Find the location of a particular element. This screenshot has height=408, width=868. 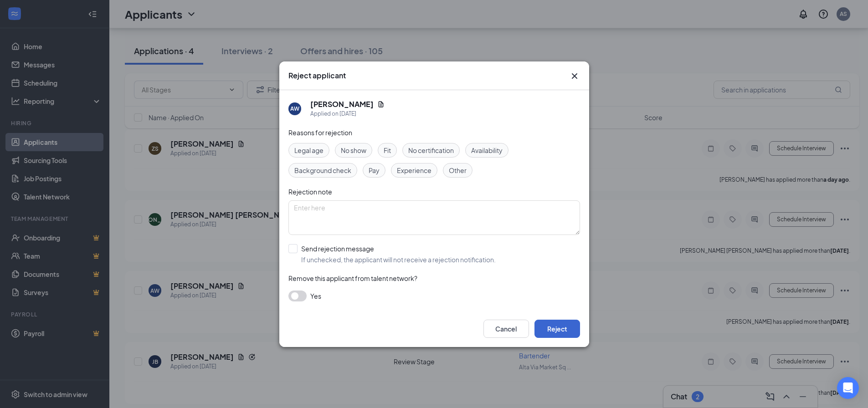

span: Experience is located at coordinates (414, 171).